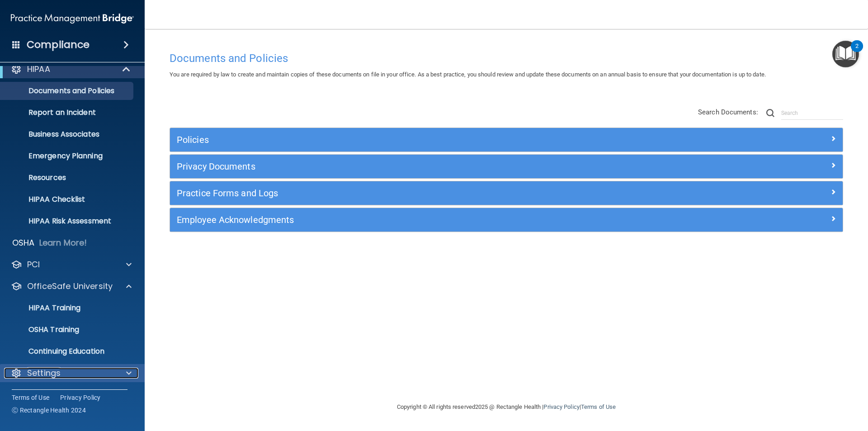 The width and height of the screenshot is (868, 431). What do you see at coordinates (422, 166) in the screenshot?
I see `h5: Privacy Documents` at bounding box center [422, 166].